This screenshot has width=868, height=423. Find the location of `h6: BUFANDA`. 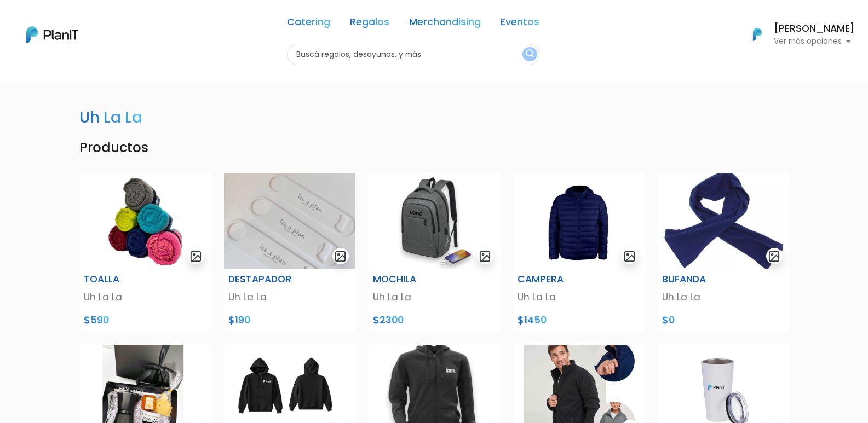

h6: BUFANDA is located at coordinates (703, 279).